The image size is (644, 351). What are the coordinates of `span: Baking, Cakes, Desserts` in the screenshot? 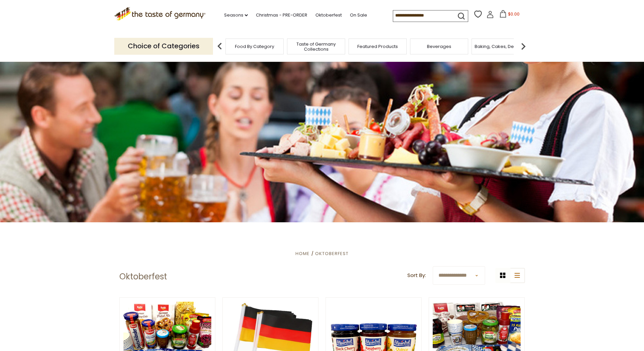 It's located at (500, 46).